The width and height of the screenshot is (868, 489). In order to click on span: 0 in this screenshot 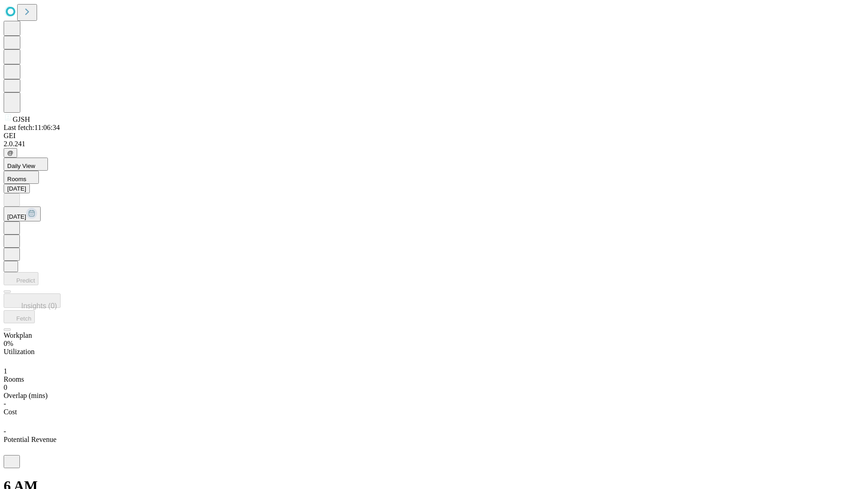, I will do `click(6, 387)`.